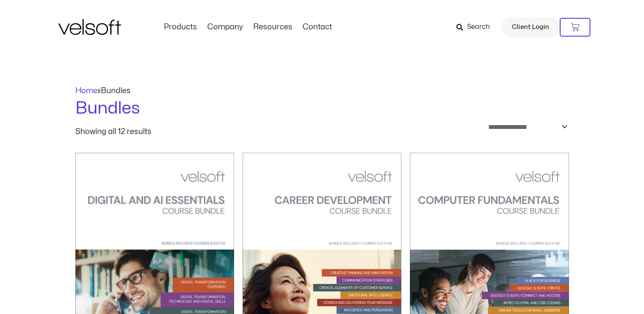  What do you see at coordinates (530, 27) in the screenshot?
I see `span: Client Login` at bounding box center [530, 27].